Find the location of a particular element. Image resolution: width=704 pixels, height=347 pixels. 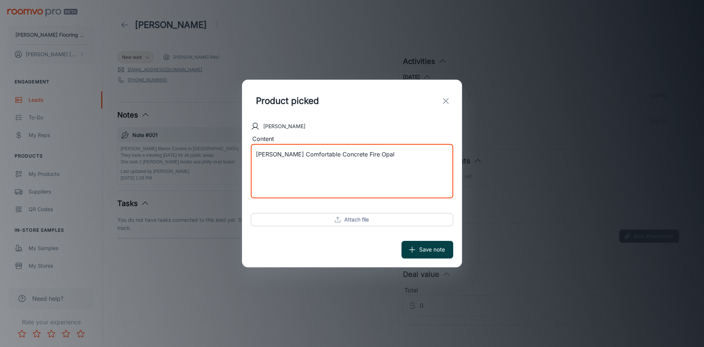

input: Title is located at coordinates (325, 101).